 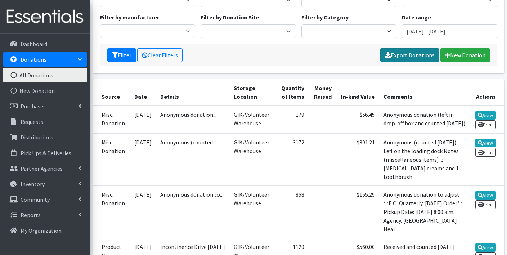 I want to click on label: Filter by Donation Site, so click(x=230, y=17).